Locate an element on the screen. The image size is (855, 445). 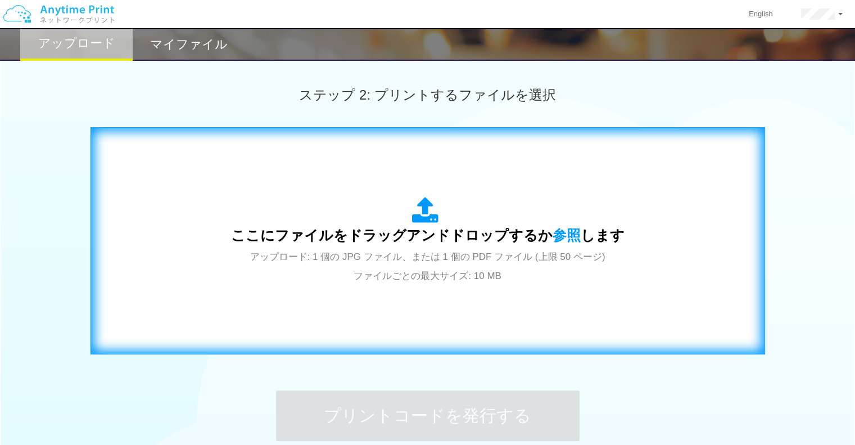
span: 参照 is located at coordinates (567, 235).